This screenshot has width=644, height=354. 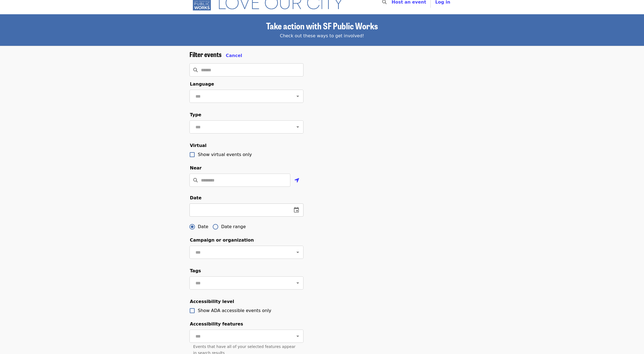 What do you see at coordinates (212, 301) in the screenshot?
I see `span: Accessibility level` at bounding box center [212, 301].